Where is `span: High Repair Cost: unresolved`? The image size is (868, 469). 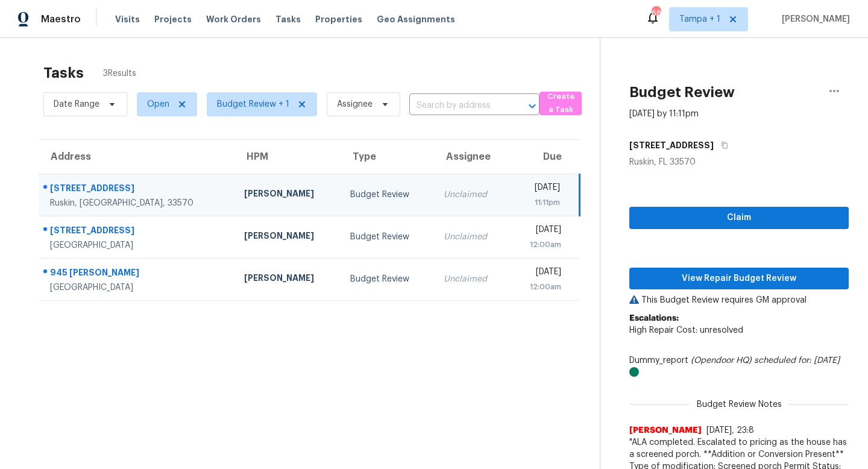
span: High Repair Cost: unresolved is located at coordinates (686, 330).